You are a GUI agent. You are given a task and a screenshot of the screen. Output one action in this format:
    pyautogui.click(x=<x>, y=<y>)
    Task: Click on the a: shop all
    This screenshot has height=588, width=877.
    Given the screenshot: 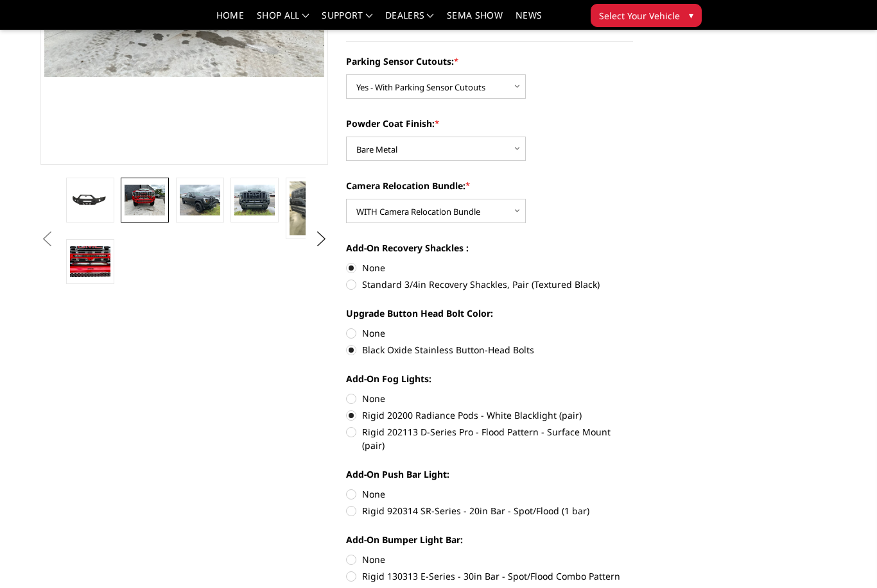 What is the action you would take?
    pyautogui.click(x=283, y=20)
    